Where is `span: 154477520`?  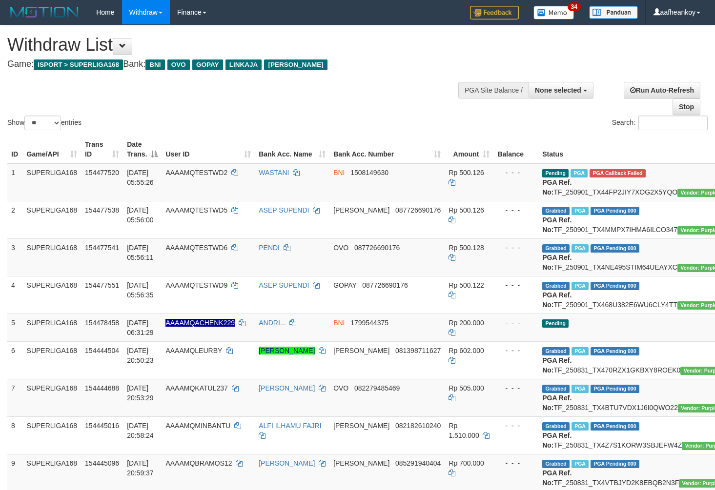 span: 154477520 is located at coordinates (102, 173).